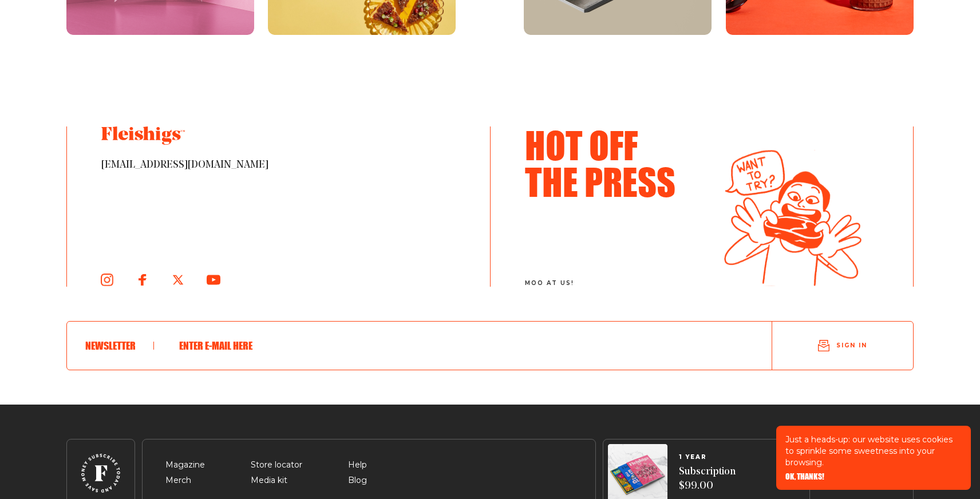 The height and width of the screenshot is (499, 980). I want to click on span: Subscription $99.00, so click(707, 479).